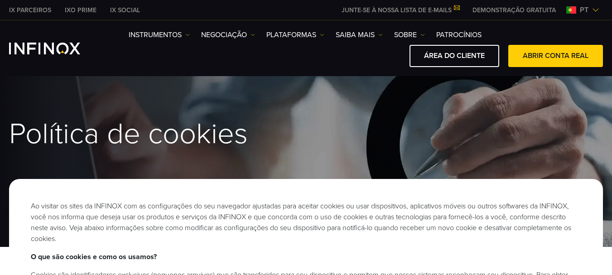 The image size is (612, 275). Describe the element at coordinates (228, 35) in the screenshot. I see `a: NEGOCIAÇÃO` at that location.